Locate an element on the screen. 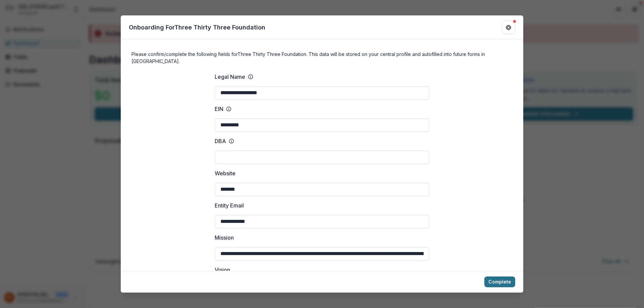 The height and width of the screenshot is (308, 644). p: Website is located at coordinates (225, 174).